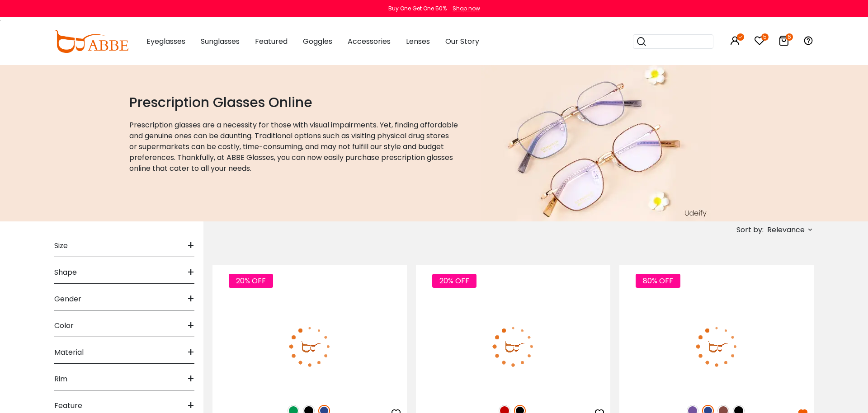 The width and height of the screenshot is (868, 413). What do you see at coordinates (69, 352) in the screenshot?
I see `span: Material` at bounding box center [69, 352].